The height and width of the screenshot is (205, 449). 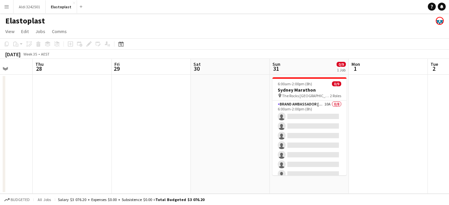 I want to click on span: Edit, so click(x=25, y=31).